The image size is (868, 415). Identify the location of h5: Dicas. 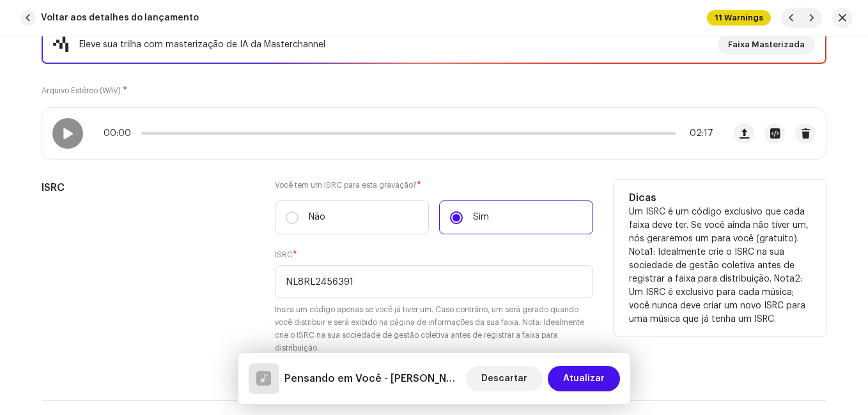
(720, 198).